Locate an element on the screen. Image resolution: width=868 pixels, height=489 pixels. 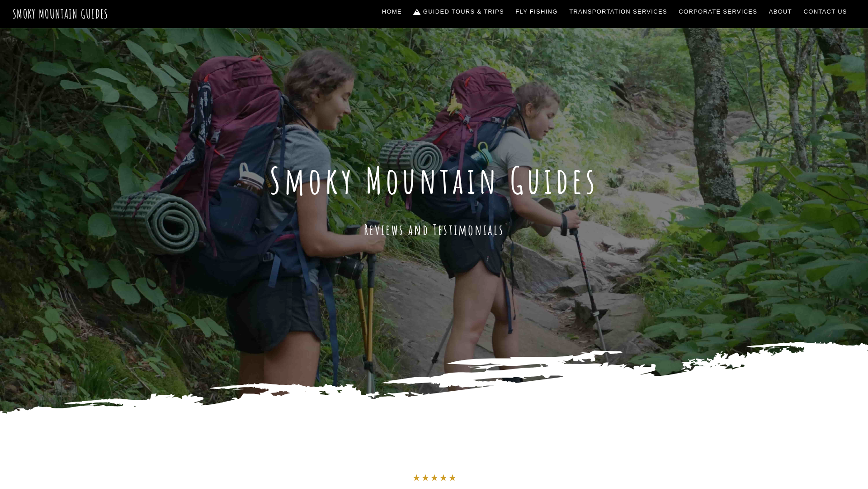
span: Smoky Mountain Guides is located at coordinates (60, 14).